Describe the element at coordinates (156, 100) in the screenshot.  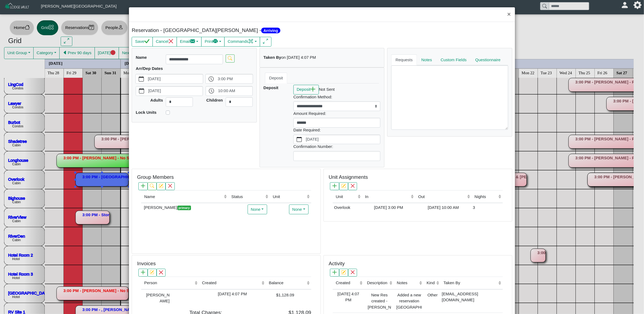
I see `b: Adults` at that location.